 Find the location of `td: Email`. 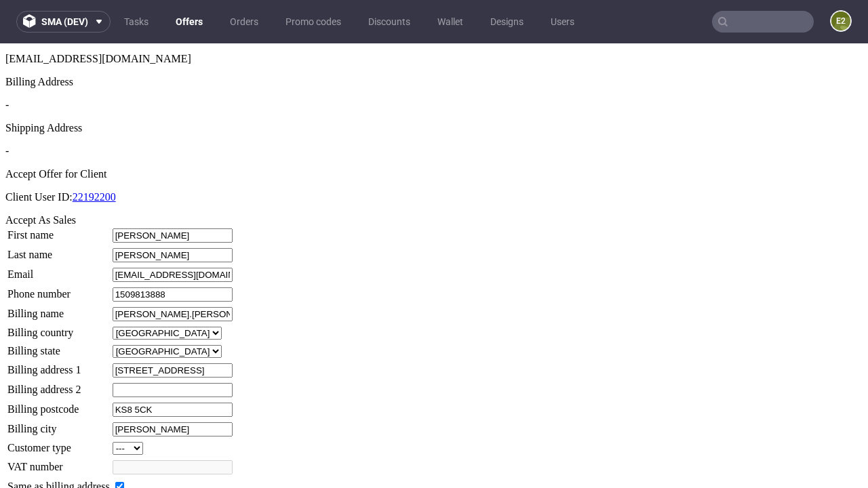

td: Email is located at coordinates (59, 232).